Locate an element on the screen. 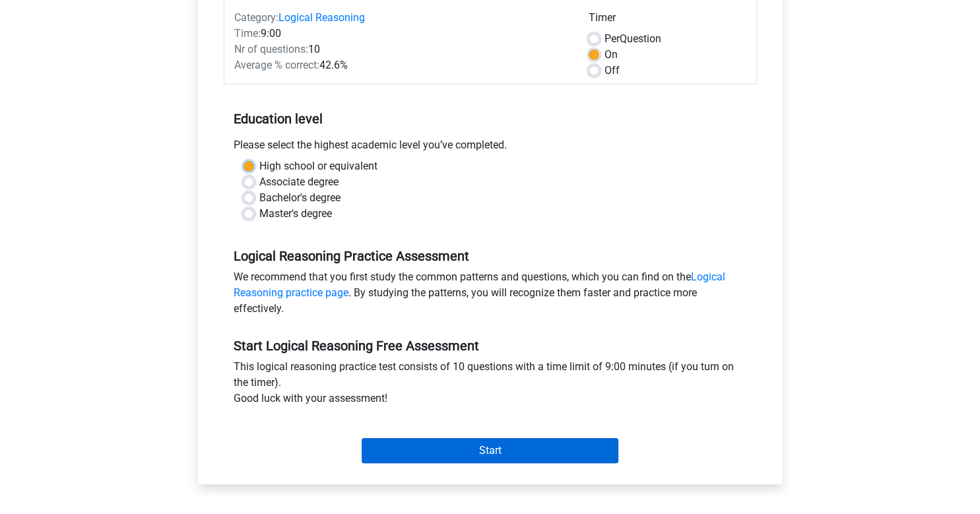  label: Associate degree is located at coordinates (299, 182).